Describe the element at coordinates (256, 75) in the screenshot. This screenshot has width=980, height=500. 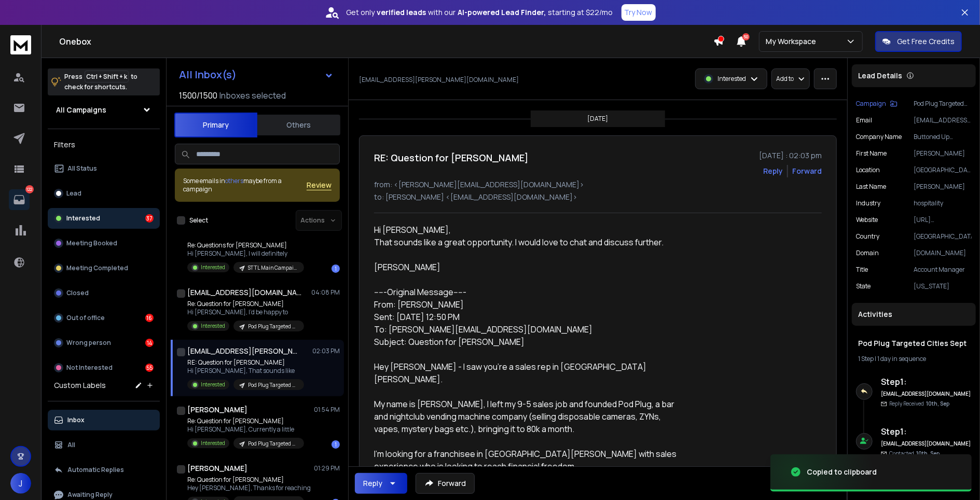
I see `button: All Inbox(s)` at that location.